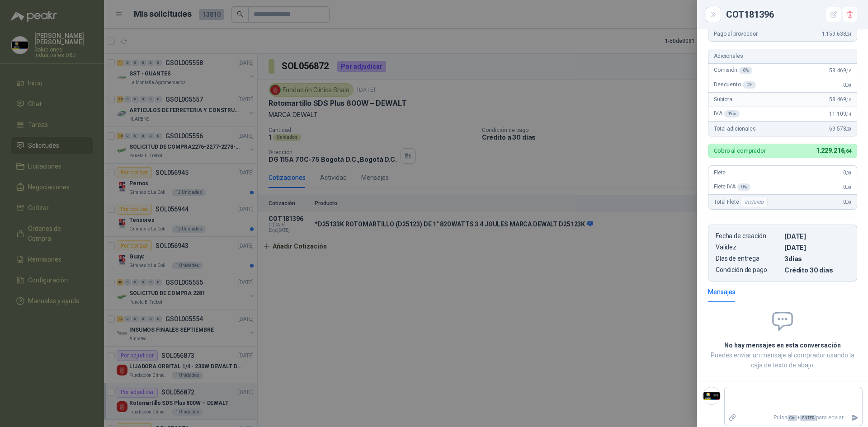 The width and height of the screenshot is (868, 427). Describe the element at coordinates (783, 360) in the screenshot. I see `p: Puedes enviar un mensaje al comprador usando la caja de texto de abajo.` at that location.